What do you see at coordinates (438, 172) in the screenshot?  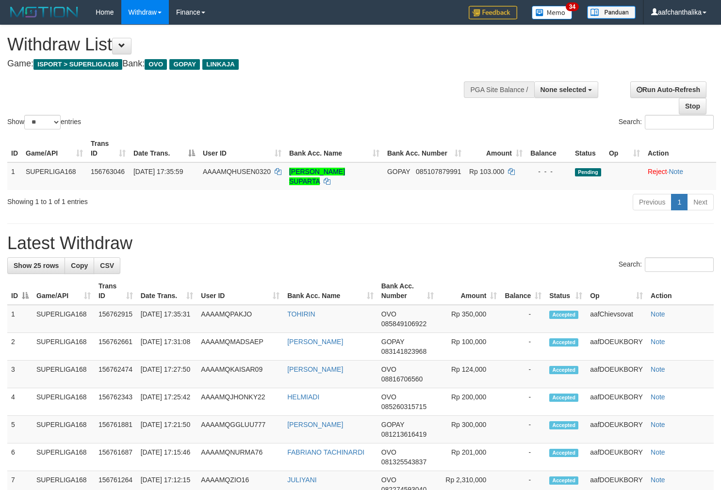 I see `span: Copy 085107879991 to clipboard` at bounding box center [438, 172].